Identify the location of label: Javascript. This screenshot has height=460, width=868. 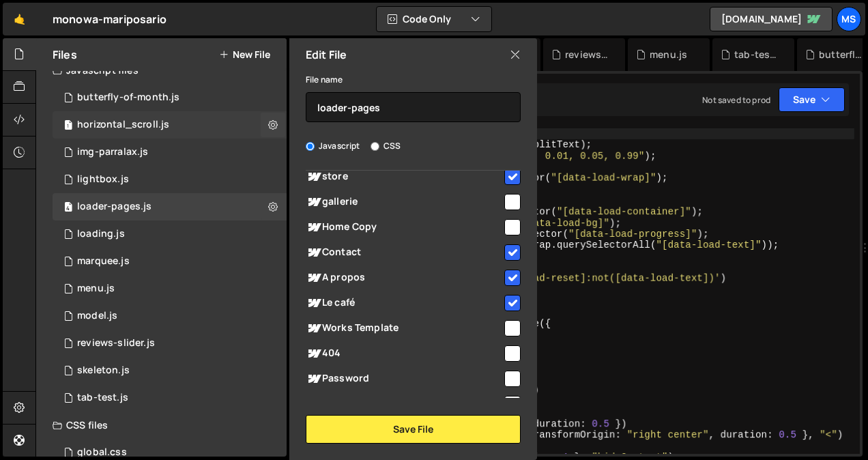
(333, 146).